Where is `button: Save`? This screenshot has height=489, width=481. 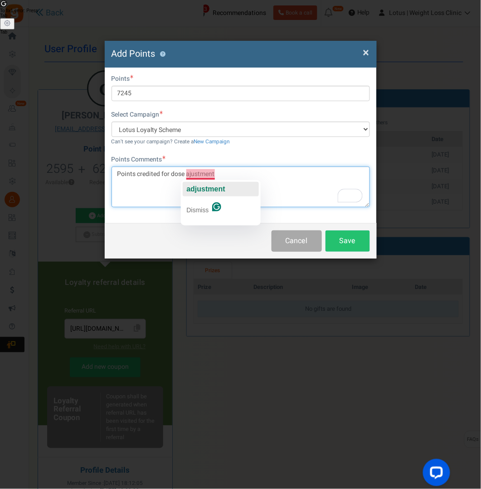 button: Save is located at coordinates (348, 241).